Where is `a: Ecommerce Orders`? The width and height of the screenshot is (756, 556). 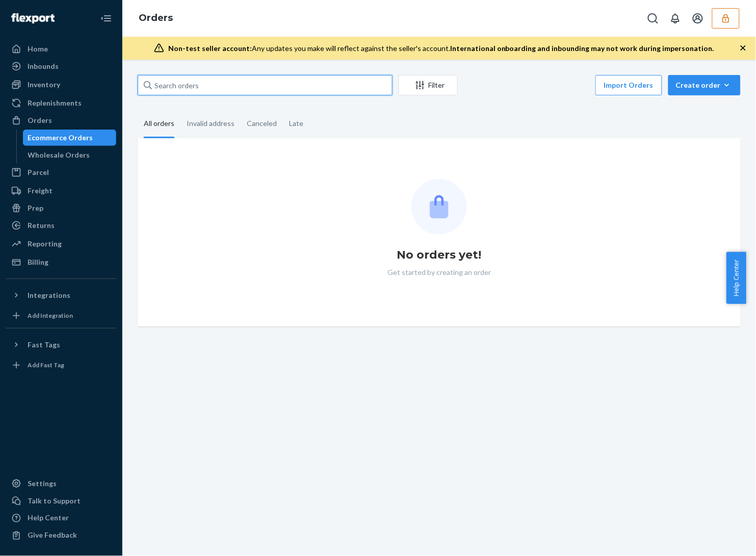 a: Ecommerce Orders is located at coordinates (69, 138).